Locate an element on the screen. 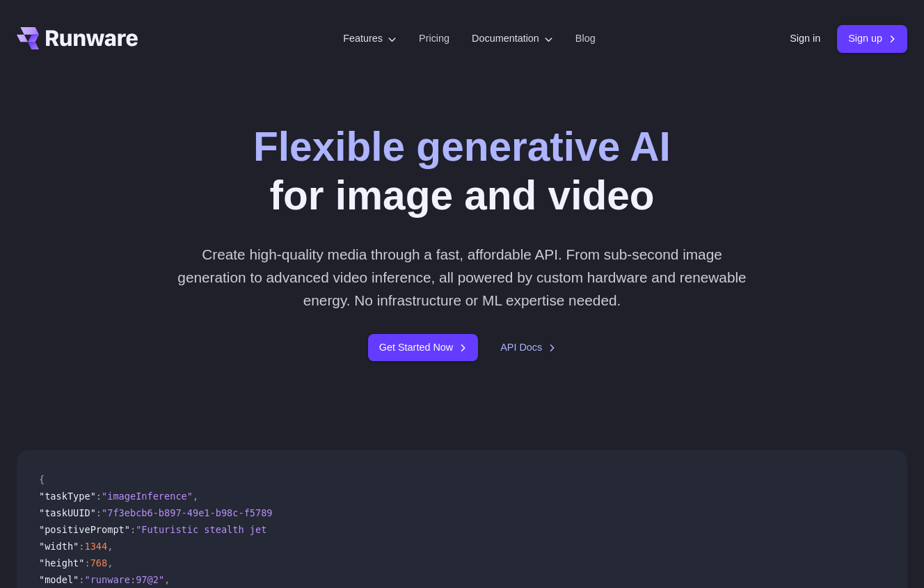  a: Blog is located at coordinates (586, 38).